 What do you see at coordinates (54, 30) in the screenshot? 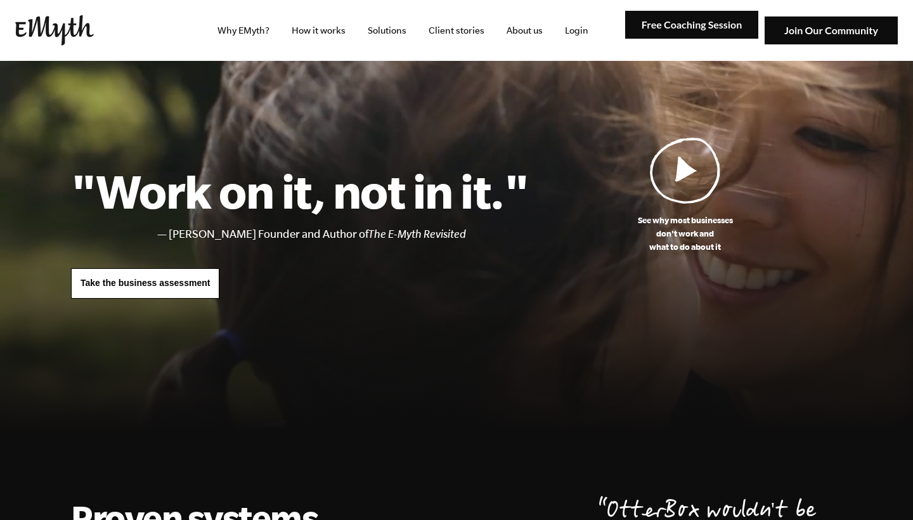
I see `img: EMyth` at bounding box center [54, 30].